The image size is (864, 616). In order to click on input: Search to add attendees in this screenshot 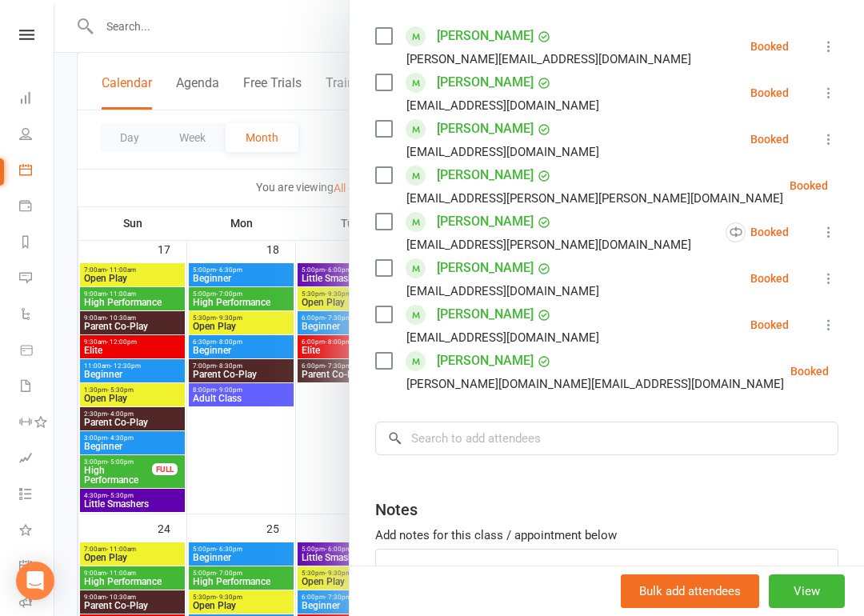, I will do `click(607, 438)`.